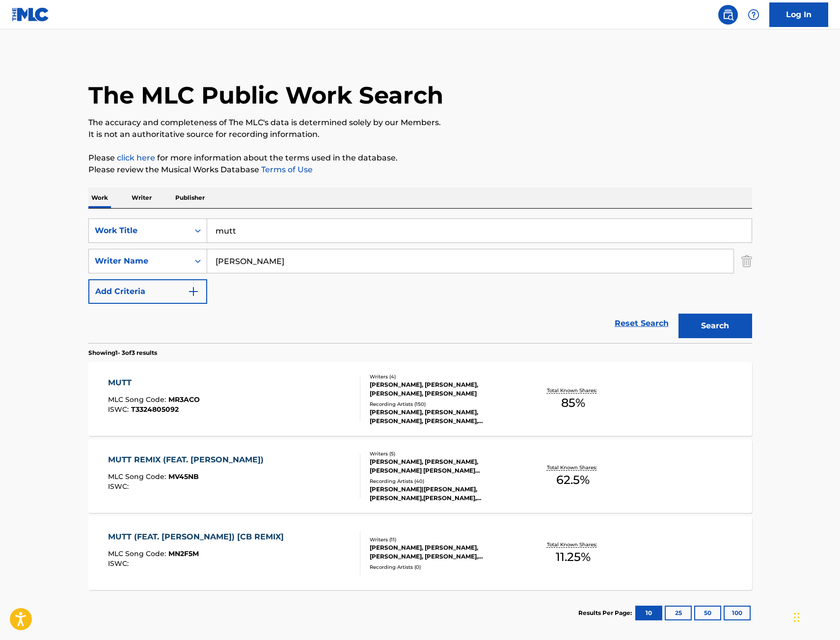 The height and width of the screenshot is (640, 840). What do you see at coordinates (154, 383) in the screenshot?
I see `div: MUTT` at bounding box center [154, 383].